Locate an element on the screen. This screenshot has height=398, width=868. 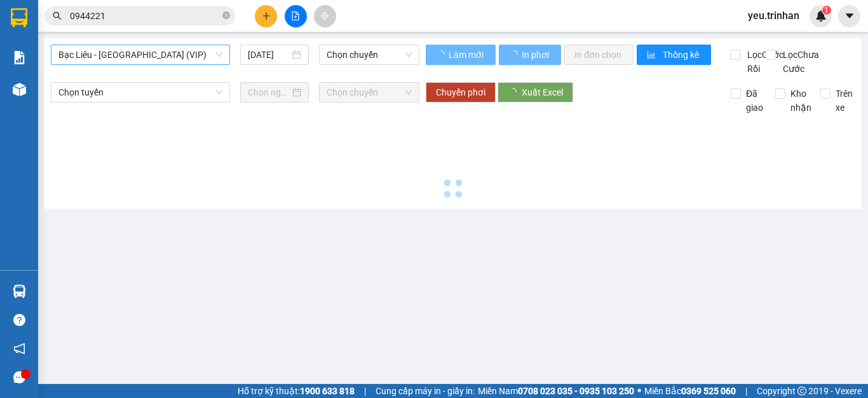
span: Lọc Cước Rồi is located at coordinates (764, 62).